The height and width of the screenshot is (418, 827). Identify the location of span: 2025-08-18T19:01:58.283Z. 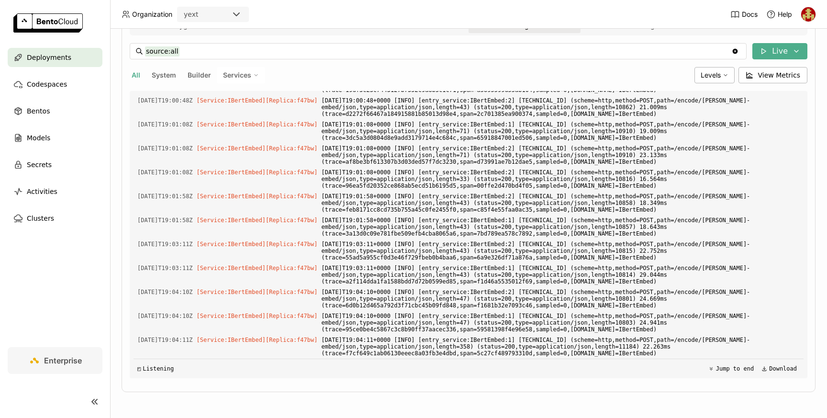
(165, 220).